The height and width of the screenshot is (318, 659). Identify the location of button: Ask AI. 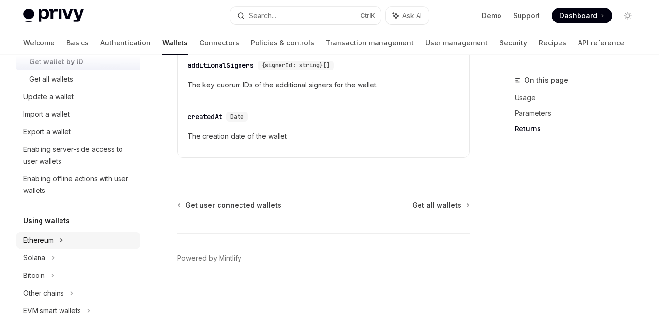
(407, 16).